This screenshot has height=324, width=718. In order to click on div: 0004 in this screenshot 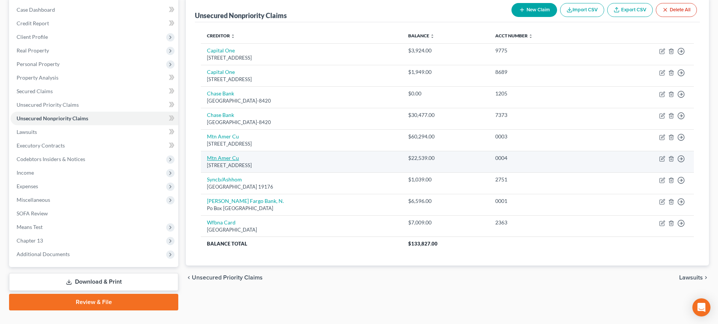, I will do `click(546, 158)`.